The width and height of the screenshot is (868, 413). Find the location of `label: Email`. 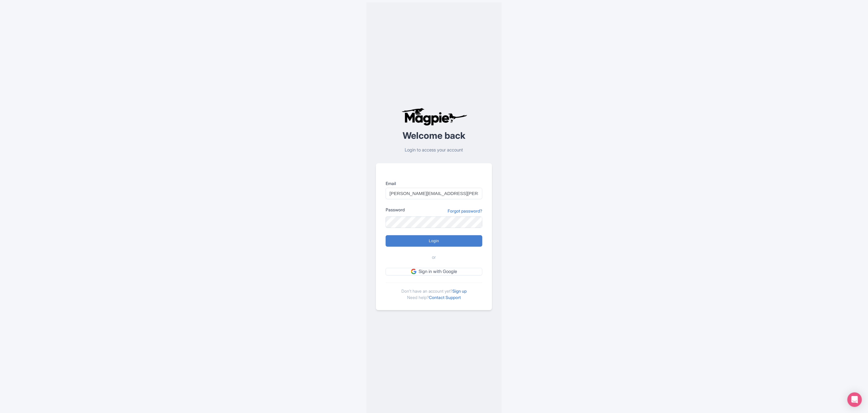

label: Email is located at coordinates (434, 183).